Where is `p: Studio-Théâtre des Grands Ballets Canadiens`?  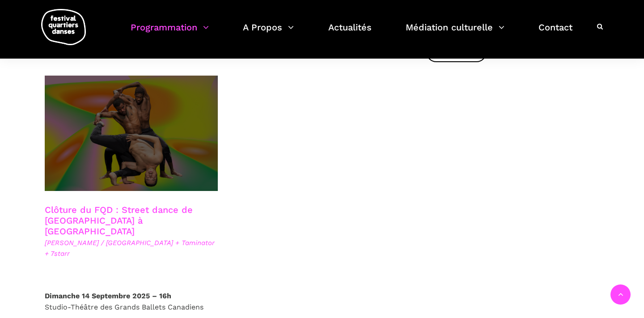 p: Studio-Théâtre des Grands Ballets Canadiens is located at coordinates (131, 302).